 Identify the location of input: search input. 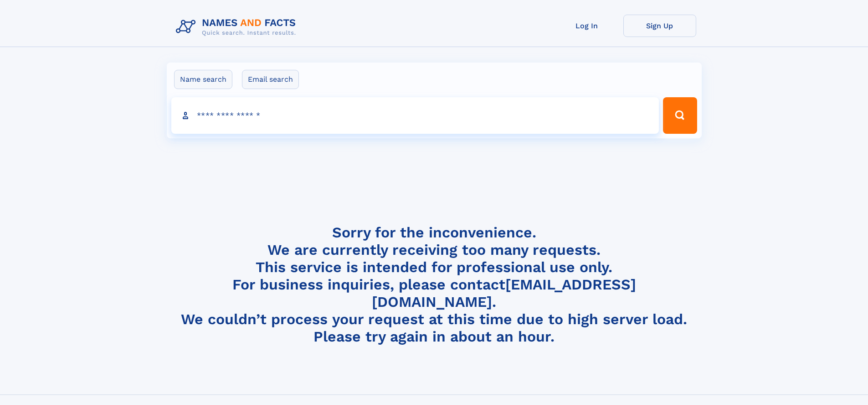
(415, 115).